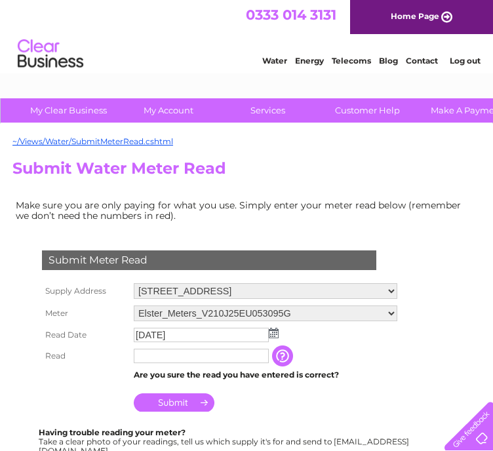 Image resolution: width=493 pixels, height=451 pixels. I want to click on b: Having trouble reading your meter?, so click(112, 432).